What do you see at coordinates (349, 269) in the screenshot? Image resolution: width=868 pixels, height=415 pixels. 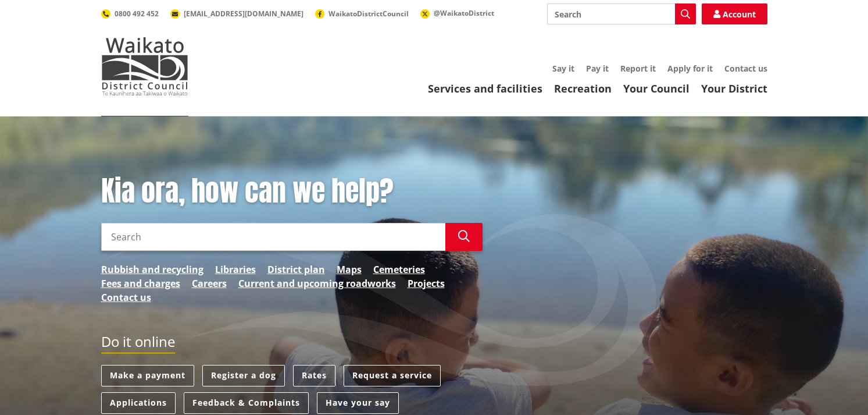 I see `a: Maps` at bounding box center [349, 269].